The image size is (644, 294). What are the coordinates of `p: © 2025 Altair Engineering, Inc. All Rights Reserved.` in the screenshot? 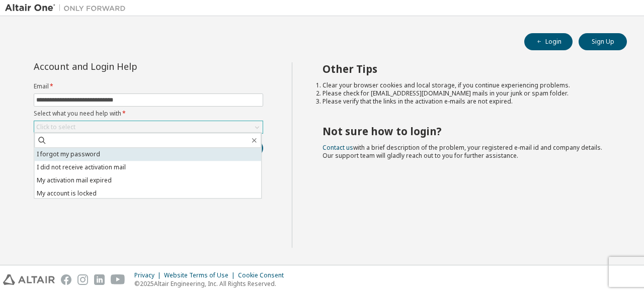 It's located at (212, 283).